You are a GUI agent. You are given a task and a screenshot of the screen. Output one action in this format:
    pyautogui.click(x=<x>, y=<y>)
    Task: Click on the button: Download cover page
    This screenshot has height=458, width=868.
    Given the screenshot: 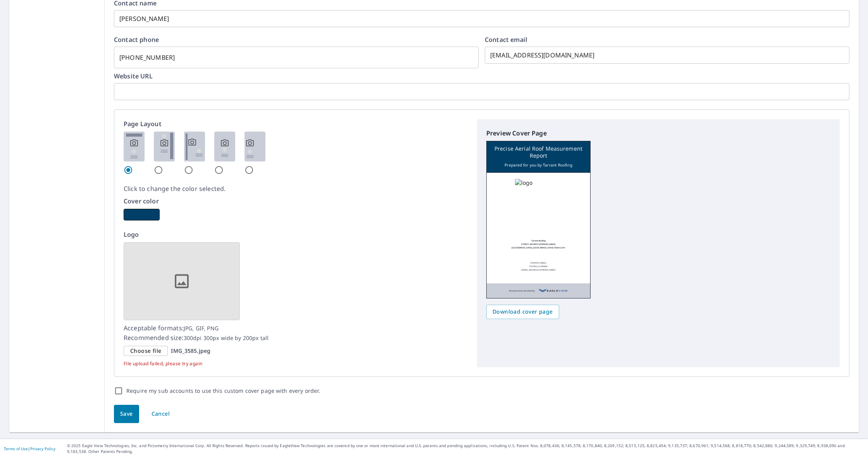 What is the action you would take?
    pyautogui.click(x=523, y=311)
    